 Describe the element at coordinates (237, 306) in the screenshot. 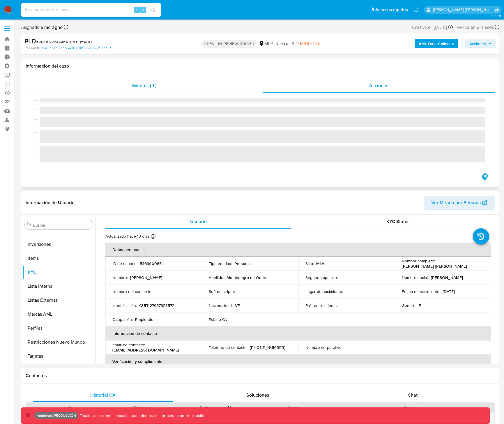

I see `p: VE` at that location.